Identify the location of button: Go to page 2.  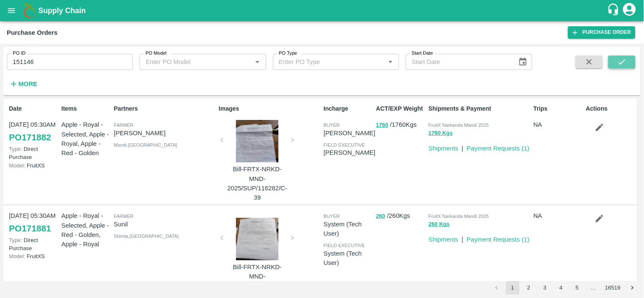
(529, 288).